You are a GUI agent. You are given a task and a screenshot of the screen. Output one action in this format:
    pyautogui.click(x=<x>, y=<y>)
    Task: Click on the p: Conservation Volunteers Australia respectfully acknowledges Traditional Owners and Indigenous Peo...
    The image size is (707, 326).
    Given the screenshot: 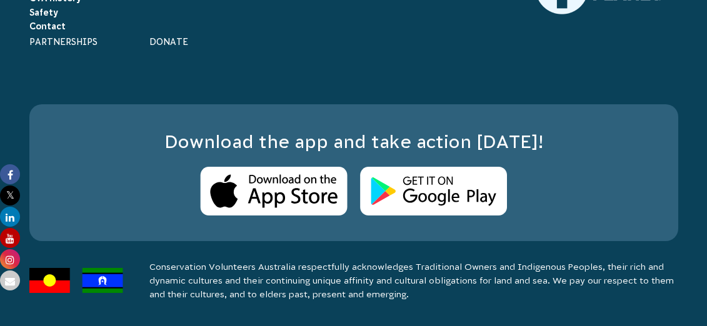 What is the action you would take?
    pyautogui.click(x=414, y=281)
    